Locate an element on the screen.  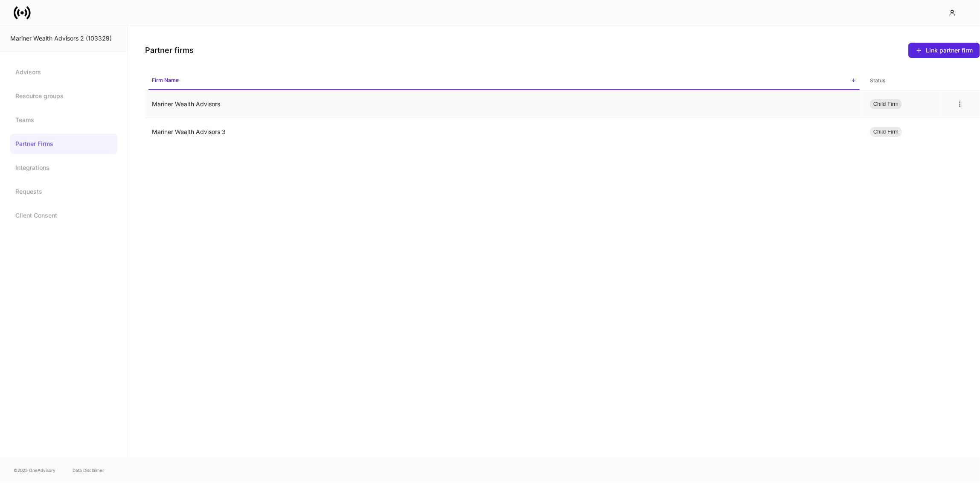
button: Link partner firm is located at coordinates (944, 50).